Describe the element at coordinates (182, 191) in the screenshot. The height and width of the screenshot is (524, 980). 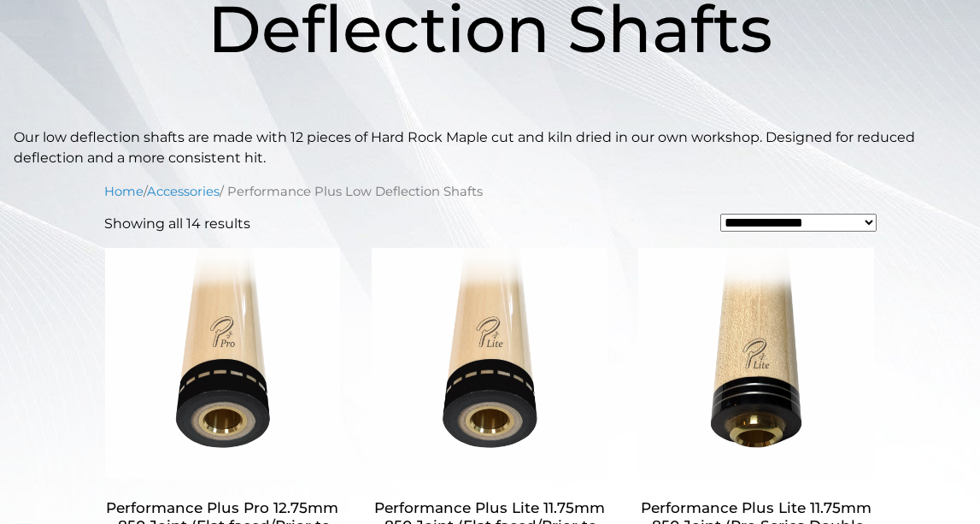
I see `a: Accessories` at that location.